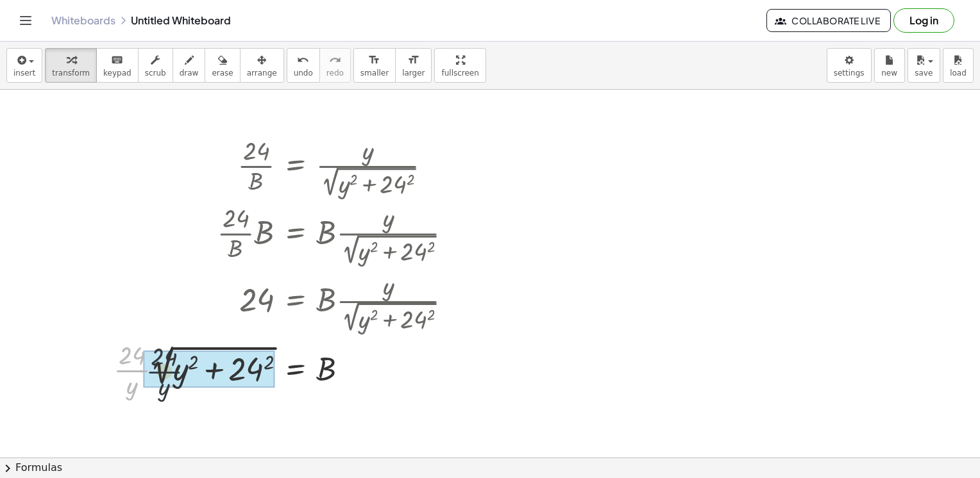 The image size is (980, 478). What do you see at coordinates (84, 21) in the screenshot?
I see `a: Whiteboards` at bounding box center [84, 21].